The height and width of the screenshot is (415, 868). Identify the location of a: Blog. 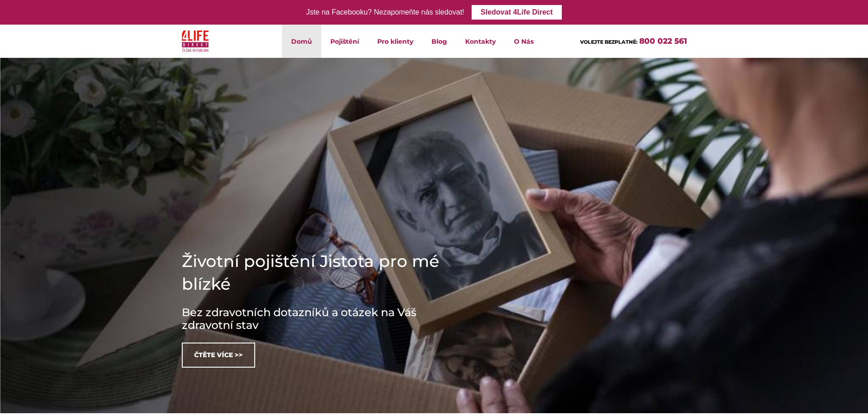
(439, 41).